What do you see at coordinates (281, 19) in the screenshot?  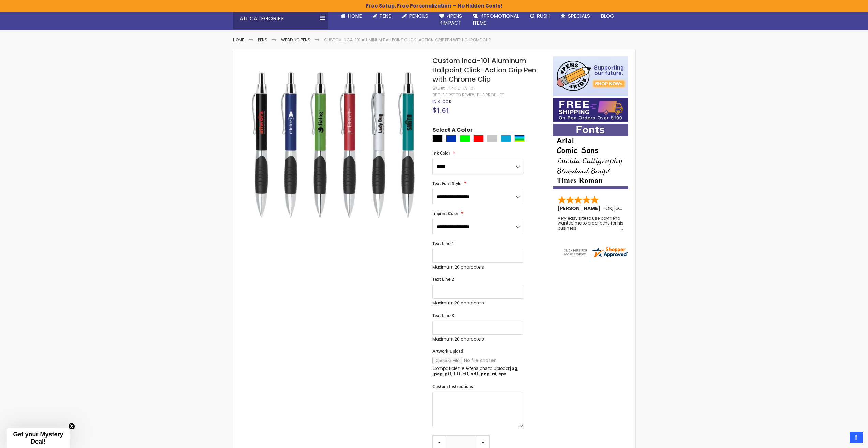 I see `div: All Categories` at bounding box center [281, 19].